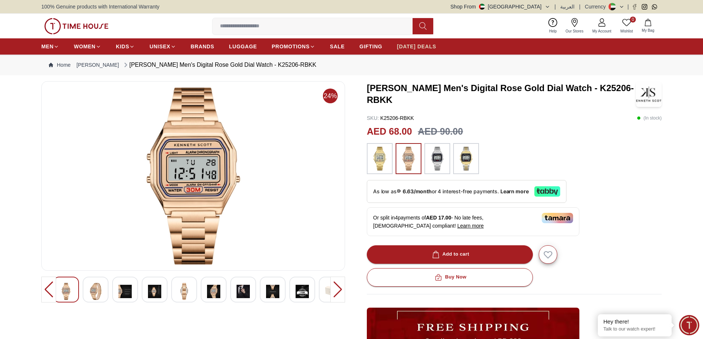 Image resolution: width=703 pixels, height=339 pixels. Describe the element at coordinates (648, 94) in the screenshot. I see `img: Kenneth Scott Men's Digital Rose Gold Dial Watch - K25206-RBKK` at that location.